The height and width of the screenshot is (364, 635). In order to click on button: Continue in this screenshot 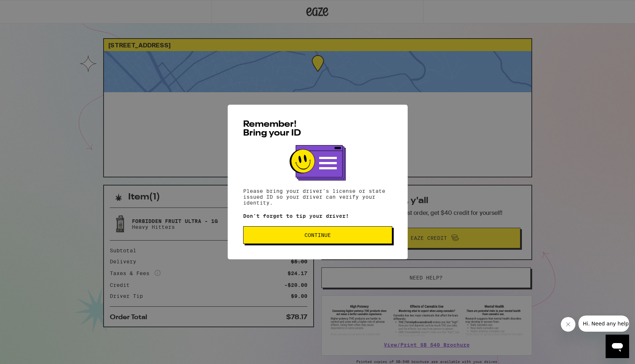, I will do `click(318, 235)`.